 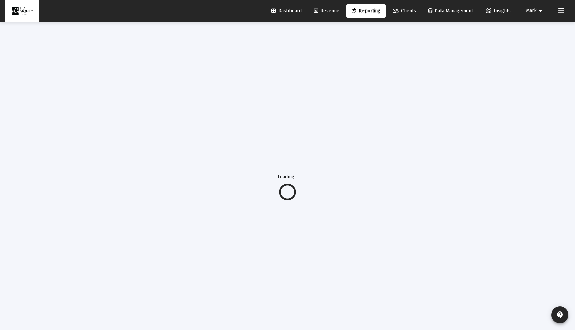 I want to click on a: Dashboard, so click(x=286, y=11).